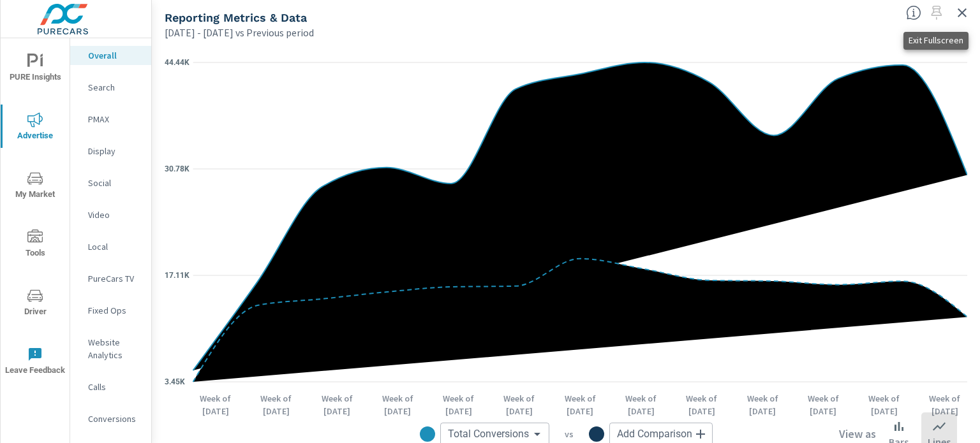 The image size is (980, 443). Describe the element at coordinates (914, 13) in the screenshot. I see `span: Understand performance data overtime and see how metrics compare to each other.` at that location.